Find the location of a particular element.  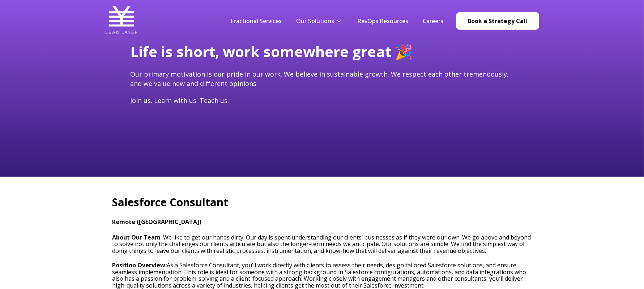

img: Lean Layer Logo is located at coordinates (122, 20).